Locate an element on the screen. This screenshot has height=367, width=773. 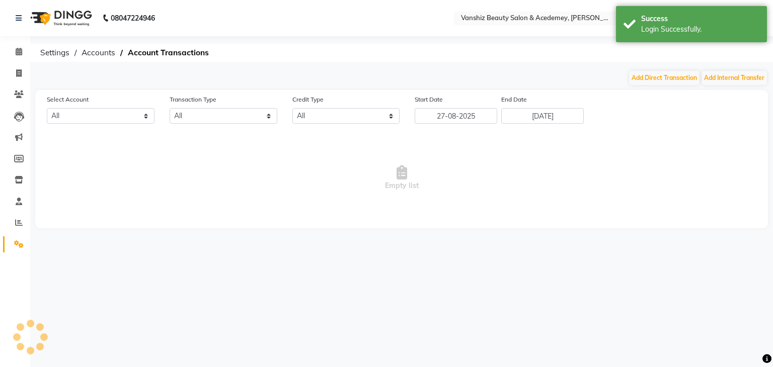
div: Login Successfully. is located at coordinates (700, 29).